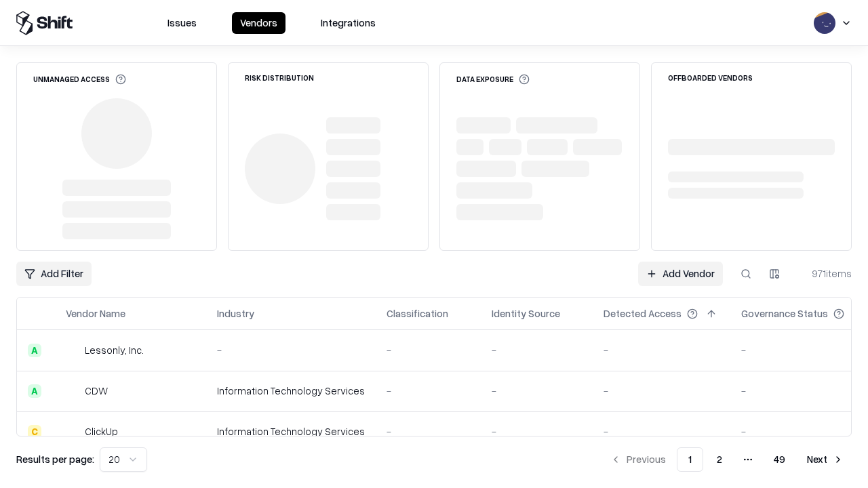 The image size is (868, 488). What do you see at coordinates (73, 392) in the screenshot?
I see `img: CDW` at bounding box center [73, 392].